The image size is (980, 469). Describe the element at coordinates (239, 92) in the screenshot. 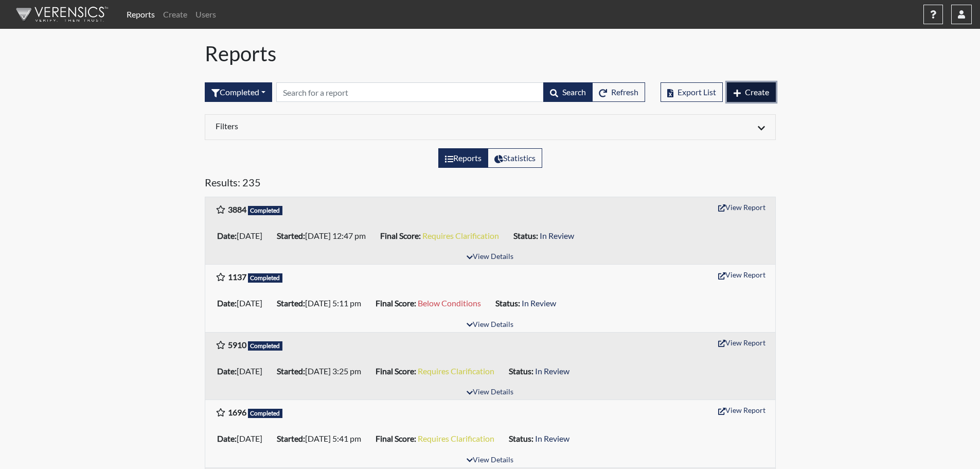

I see `button: Completed` at that location.